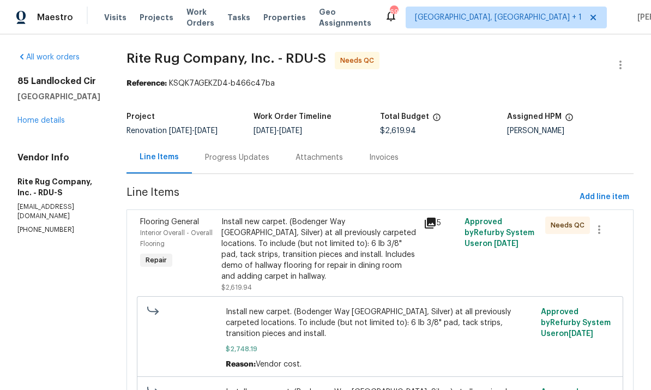 The image size is (651, 390). What do you see at coordinates (226, 58) in the screenshot?
I see `span: Rite Rug Company, Inc. - RDU-S` at bounding box center [226, 58].